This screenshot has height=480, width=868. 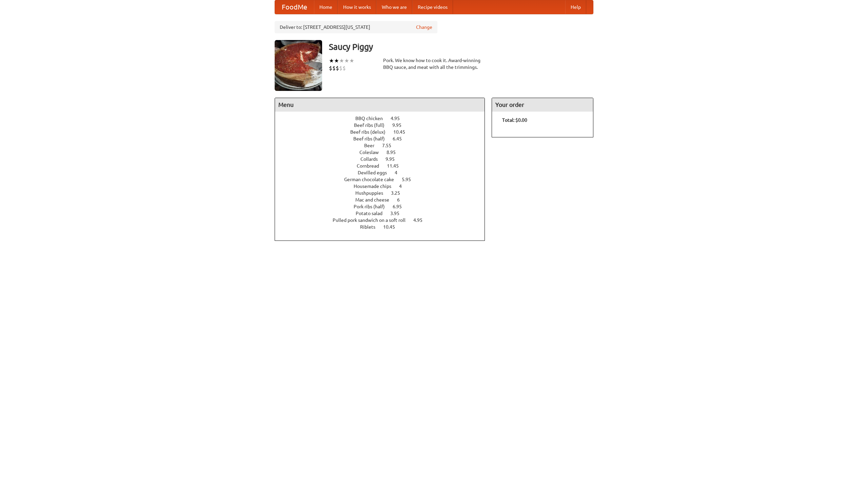 What do you see at coordinates (396, 166) in the screenshot?
I see `span: 11.45` at bounding box center [396, 166].